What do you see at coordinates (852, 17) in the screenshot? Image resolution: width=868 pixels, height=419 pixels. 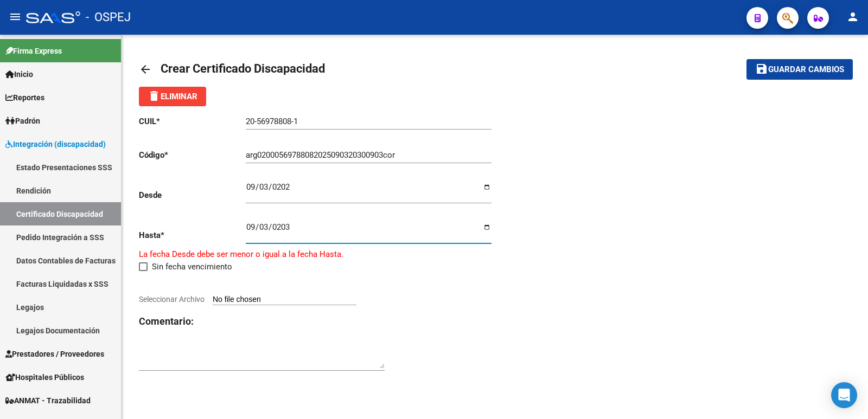 I see `mat-icon: person` at bounding box center [852, 17].